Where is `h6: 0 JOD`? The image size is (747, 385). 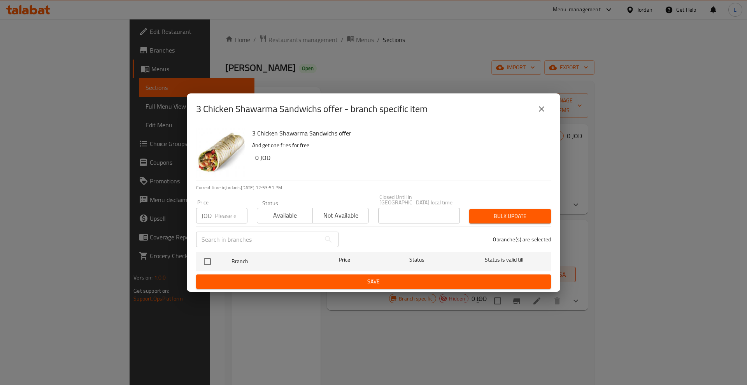
h6: 0 JOD is located at coordinates (400, 158).